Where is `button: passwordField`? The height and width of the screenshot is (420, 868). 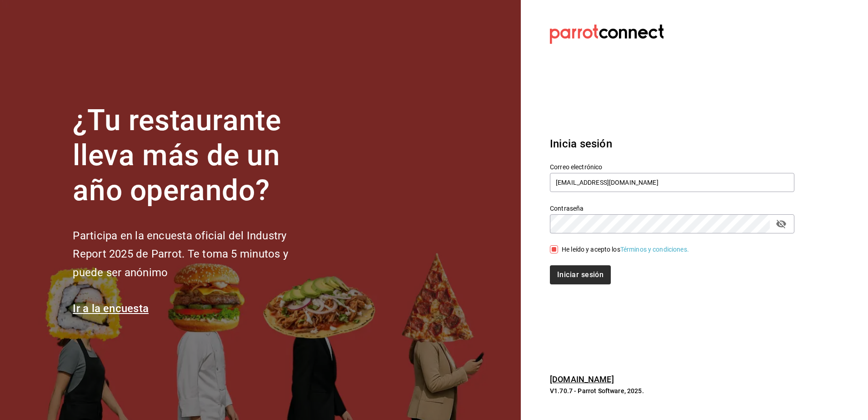 button: passwordField is located at coordinates (781, 224).